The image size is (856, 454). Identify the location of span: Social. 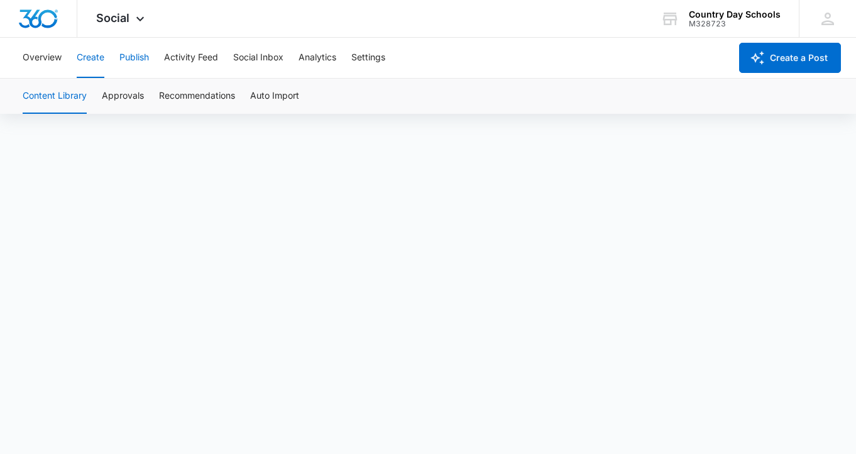
(113, 18).